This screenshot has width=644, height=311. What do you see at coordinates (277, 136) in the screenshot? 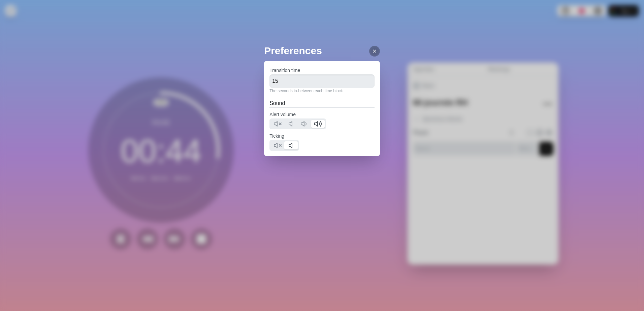
I see `label: Ticking` at bounding box center [277, 136].